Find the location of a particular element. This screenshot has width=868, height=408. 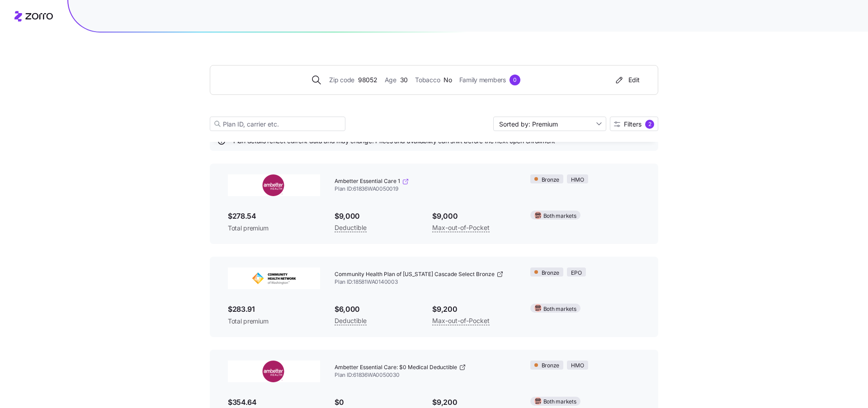

span: $6,000 is located at coordinates (376, 309).